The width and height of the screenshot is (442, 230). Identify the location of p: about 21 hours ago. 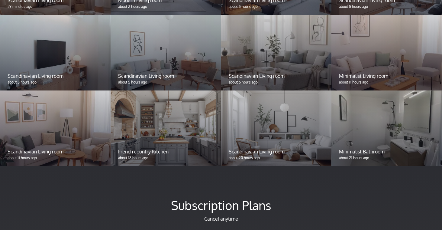
(387, 158).